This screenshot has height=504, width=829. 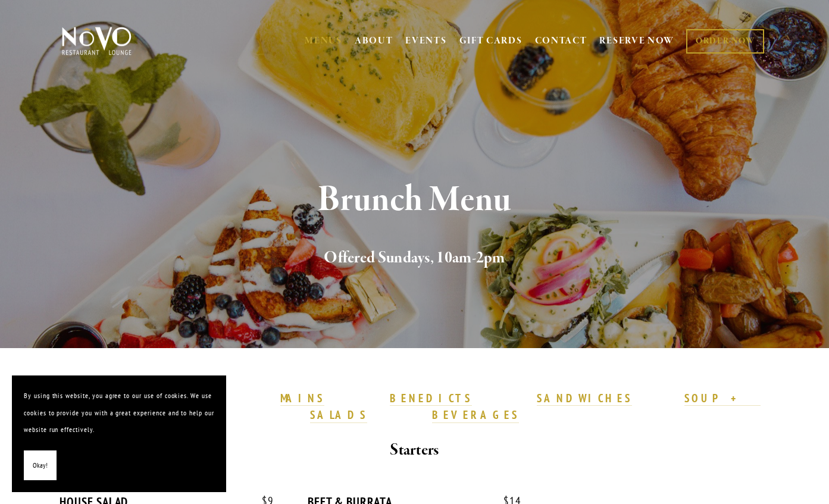 I want to click on a: ORDER NOW, so click(x=725, y=41).